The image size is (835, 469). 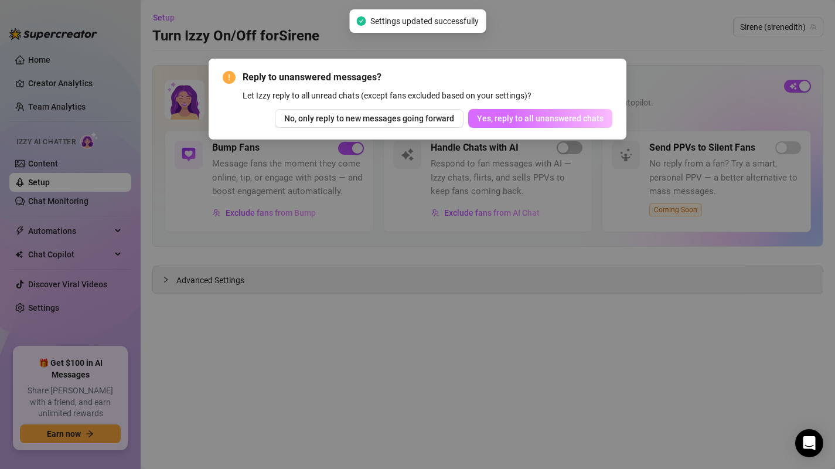 What do you see at coordinates (809, 443) in the screenshot?
I see `div: Open Intercom Messenger` at bounding box center [809, 443].